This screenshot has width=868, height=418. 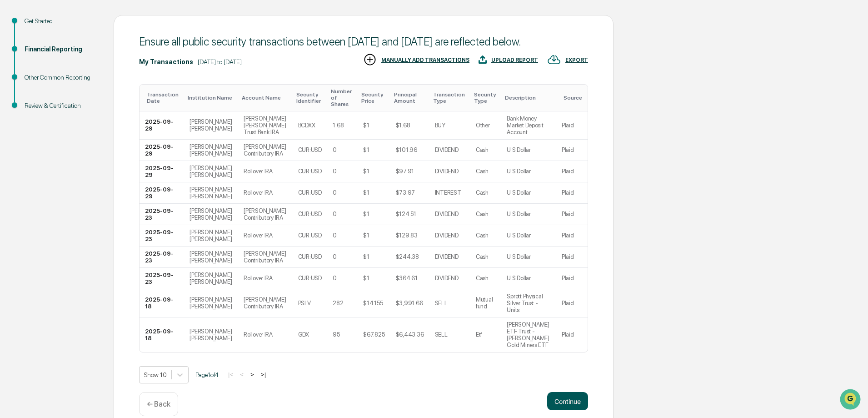 I want to click on span: Page 1 of 4, so click(x=207, y=374).